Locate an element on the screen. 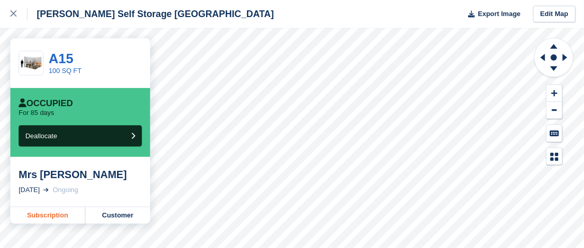 The image size is (584, 248). button: Keyboard Shortcuts is located at coordinates (554, 133).